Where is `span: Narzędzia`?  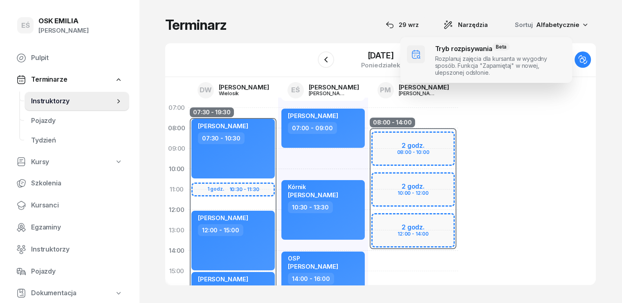
span: Narzędzia is located at coordinates (472, 25).